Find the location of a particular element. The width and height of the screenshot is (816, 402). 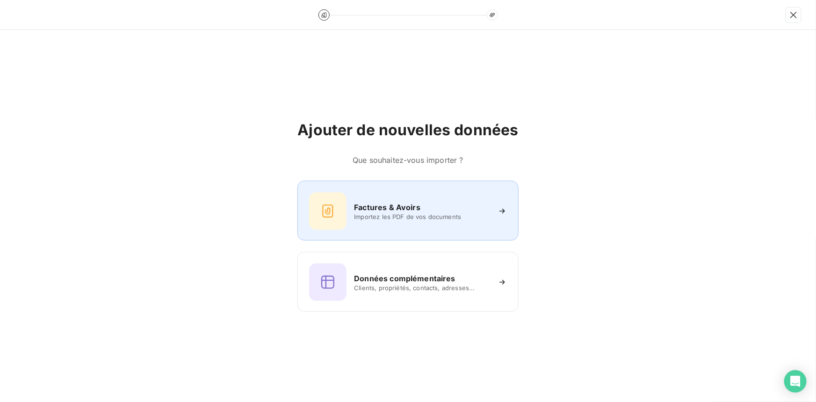

span: Importez les PDF de vos documents is located at coordinates (422, 216).